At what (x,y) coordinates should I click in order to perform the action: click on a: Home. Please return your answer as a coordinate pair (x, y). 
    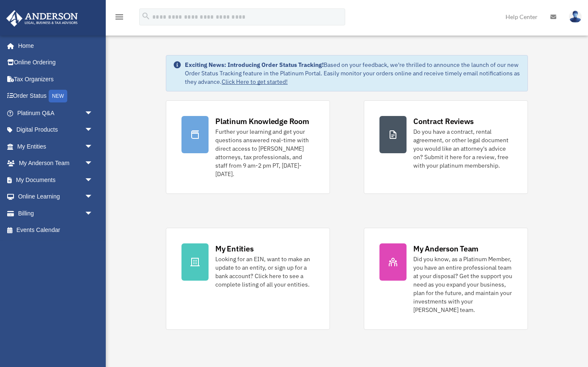
    Looking at the image, I should click on (54, 45).